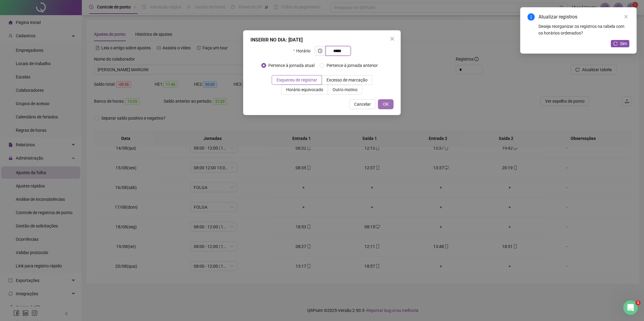 This screenshot has width=644, height=321. Describe the element at coordinates (584, 17) in the screenshot. I see `div: Atualizar registros` at that location.